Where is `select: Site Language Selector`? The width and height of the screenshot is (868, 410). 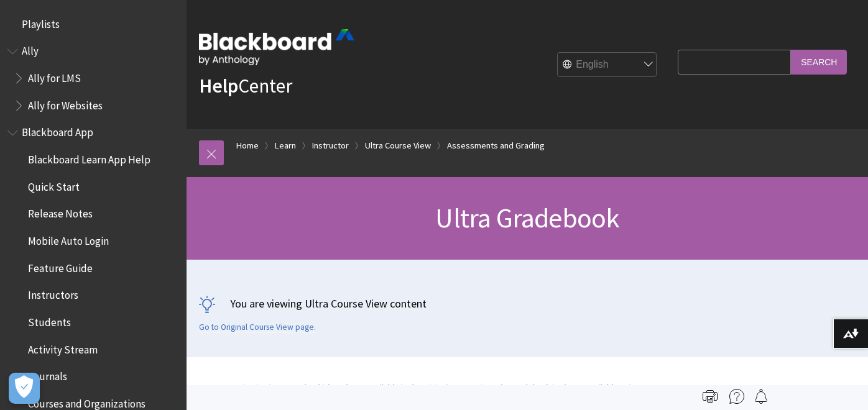 select: Site Language Selector is located at coordinates (607, 65).